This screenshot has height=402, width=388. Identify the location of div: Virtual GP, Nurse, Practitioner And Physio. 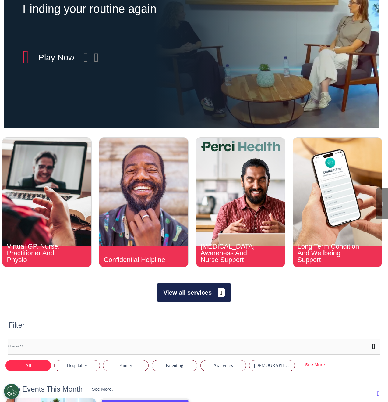
(38, 253).